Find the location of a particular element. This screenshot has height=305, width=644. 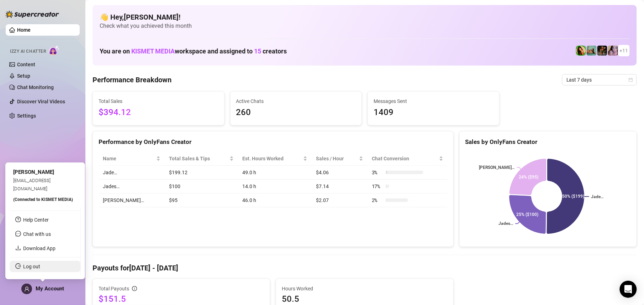

span: Chat with us is located at coordinates (37, 234).